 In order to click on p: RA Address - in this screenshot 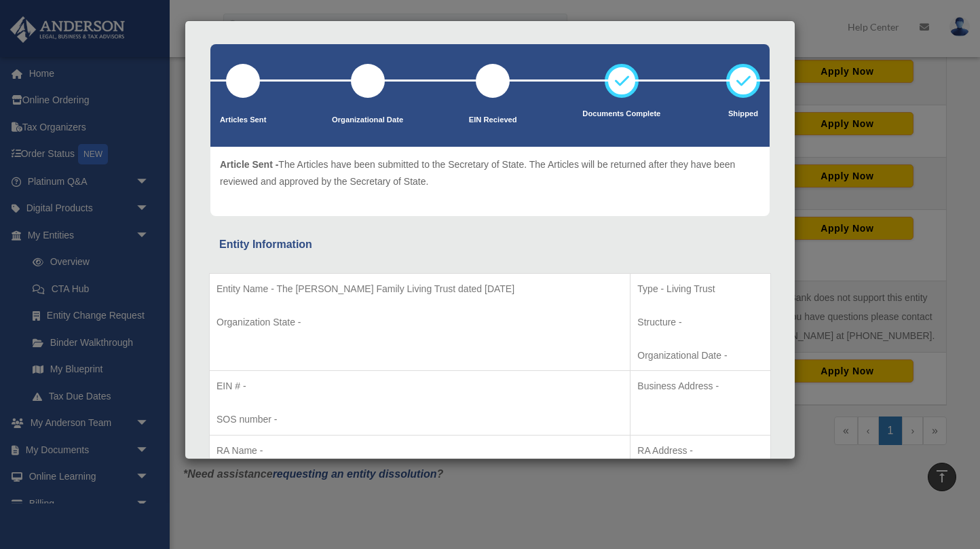, I will do `click(701, 450)`.